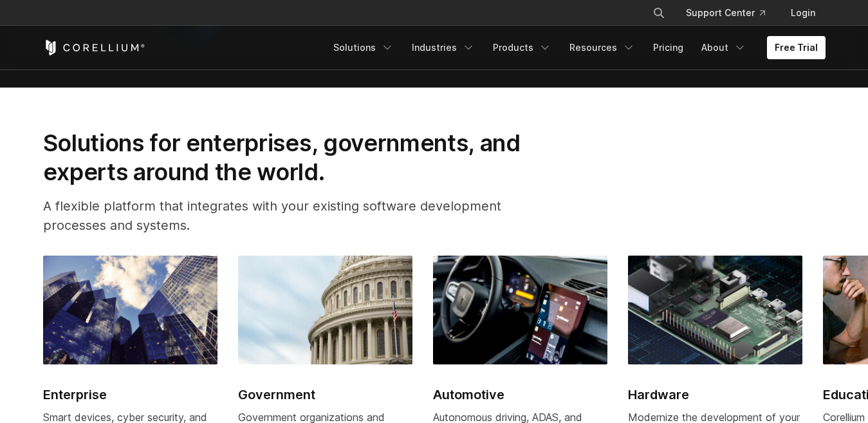 The height and width of the screenshot is (423, 868). I want to click on a: Products, so click(522, 48).